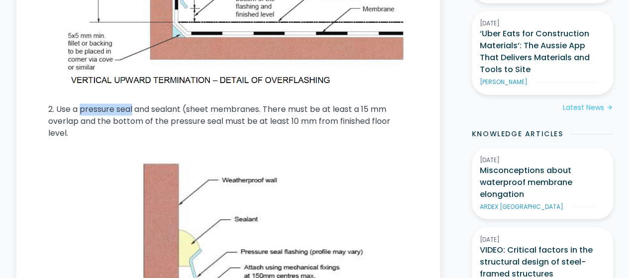 Image resolution: width=629 pixels, height=278 pixels. Describe the element at coordinates (584, 107) in the screenshot. I see `div: Latest News` at that location.